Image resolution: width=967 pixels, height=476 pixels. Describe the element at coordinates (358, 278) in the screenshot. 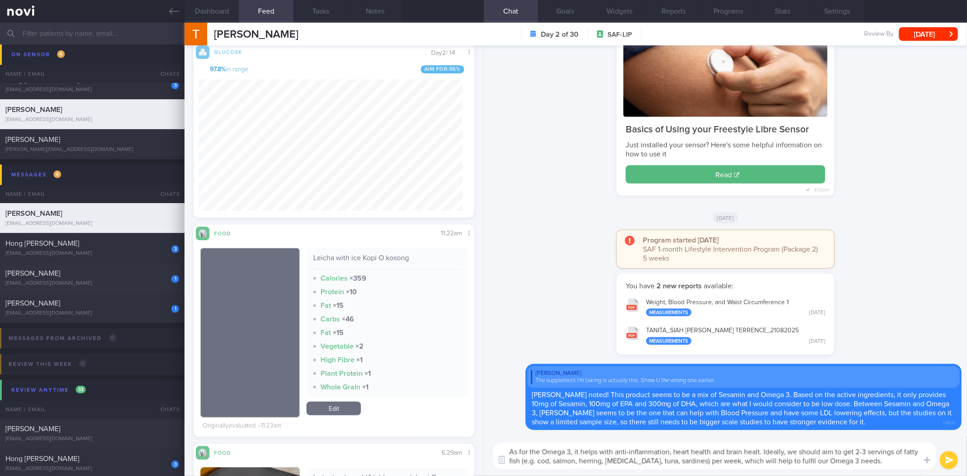

I see `strong: × 359` at that location.